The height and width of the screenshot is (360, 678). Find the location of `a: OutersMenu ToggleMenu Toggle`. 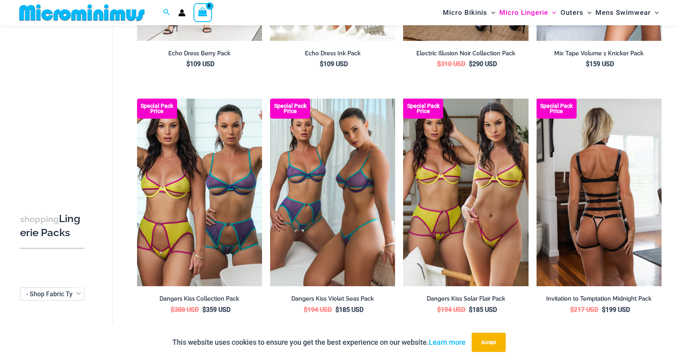

a: OutersMenu ToggleMenu Toggle is located at coordinates (576, 12).